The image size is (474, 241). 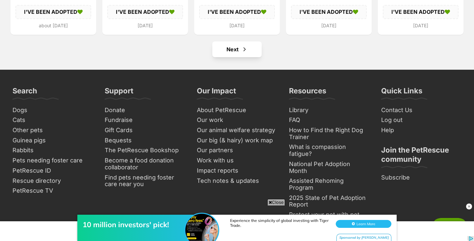 I want to click on a: Tech notes & updates, so click(x=237, y=181).